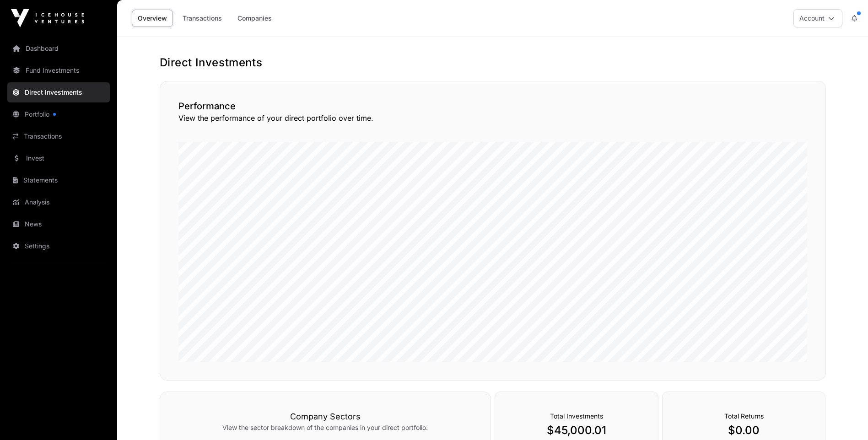 Image resolution: width=868 pixels, height=440 pixels. Describe the element at coordinates (58, 71) in the screenshot. I see `a: Fund Investments` at that location.